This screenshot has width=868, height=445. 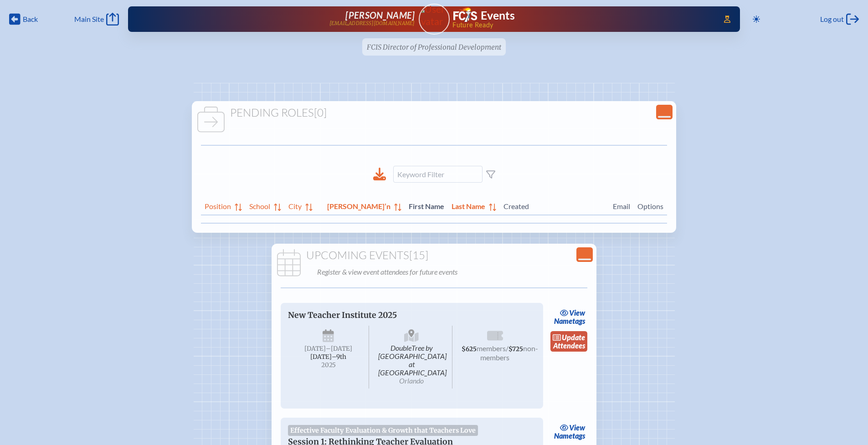 What do you see at coordinates (484, 15) in the screenshot?
I see `a: FCIS LogoEvents` at bounding box center [484, 15].